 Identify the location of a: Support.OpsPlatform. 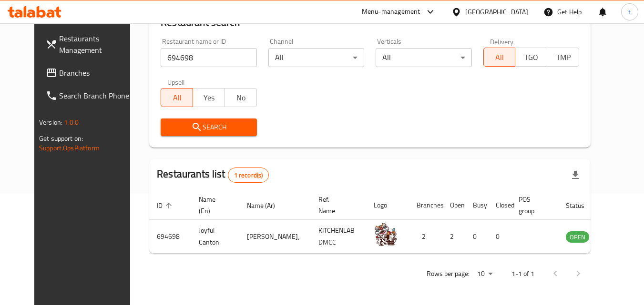
(69, 148).